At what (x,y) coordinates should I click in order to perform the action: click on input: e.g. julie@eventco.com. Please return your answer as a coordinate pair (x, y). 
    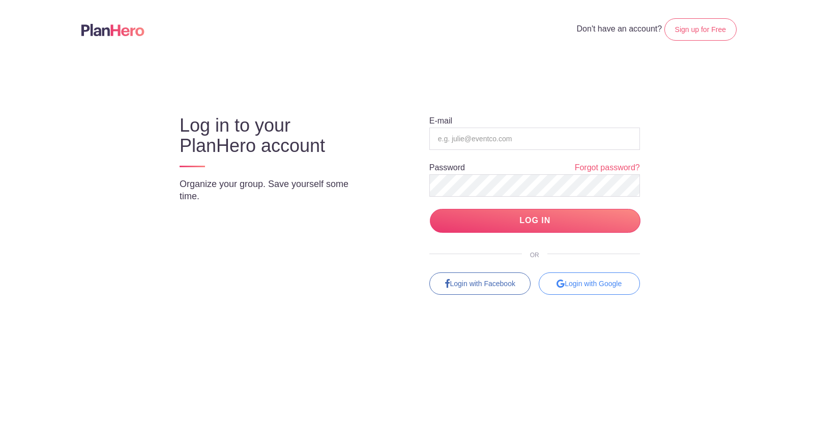
    Looking at the image, I should click on (534, 139).